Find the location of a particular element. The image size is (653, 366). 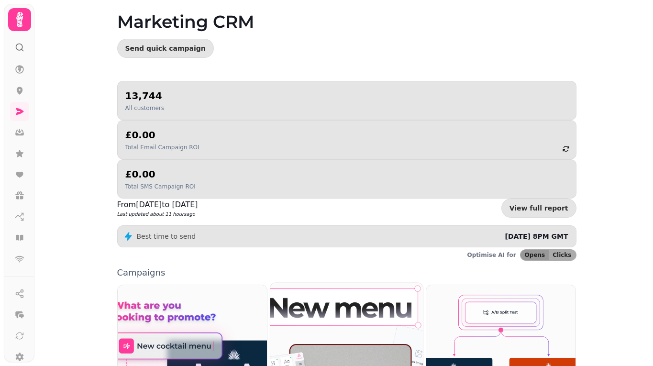

p: Campaigns is located at coordinates (347, 273).